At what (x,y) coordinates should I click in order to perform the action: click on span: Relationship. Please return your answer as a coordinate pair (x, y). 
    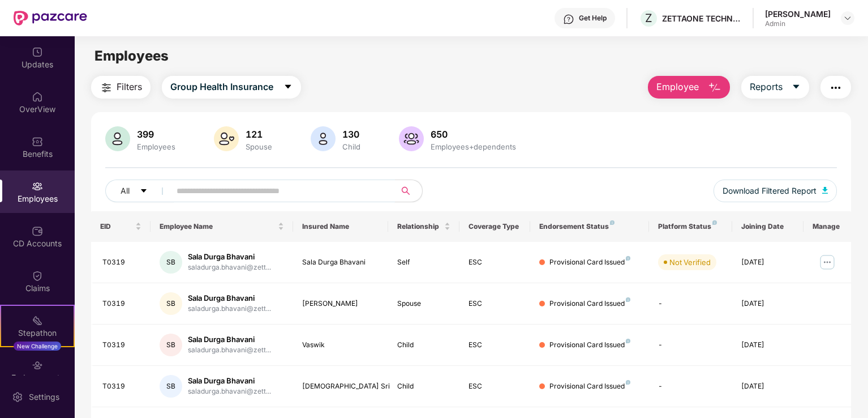
    Looking at the image, I should click on (419, 226).